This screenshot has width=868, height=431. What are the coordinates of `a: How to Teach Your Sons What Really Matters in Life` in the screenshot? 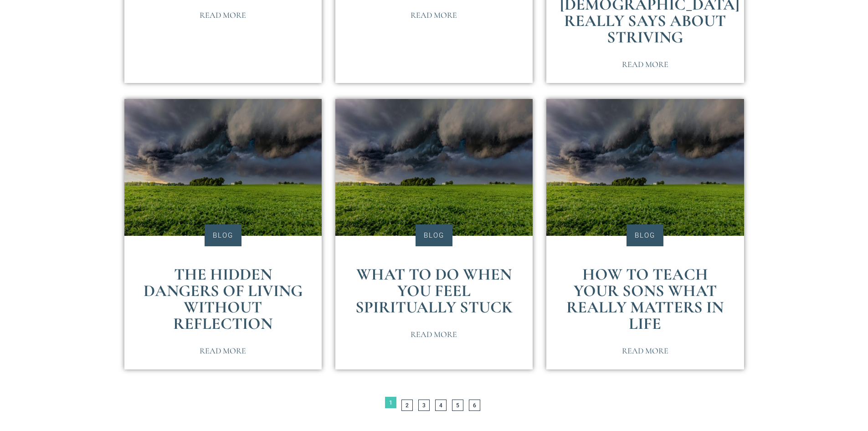 It's located at (645, 299).